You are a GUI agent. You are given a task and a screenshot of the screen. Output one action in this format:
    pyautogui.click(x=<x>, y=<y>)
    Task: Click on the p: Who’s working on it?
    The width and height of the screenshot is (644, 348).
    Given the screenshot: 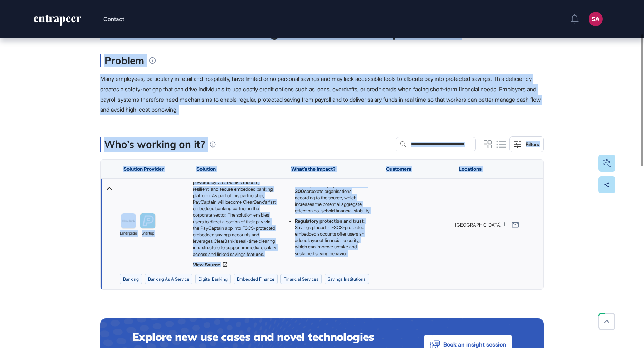 What is the action you would take?
    pyautogui.click(x=154, y=144)
    